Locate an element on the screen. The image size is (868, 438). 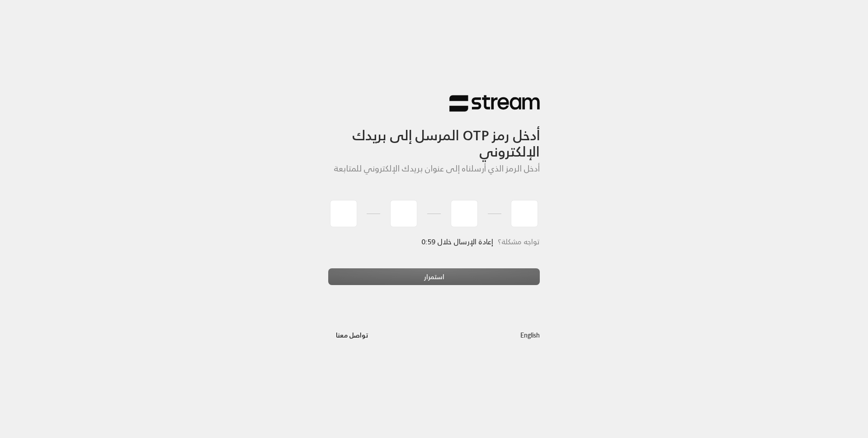
a: English is located at coordinates (530, 335).